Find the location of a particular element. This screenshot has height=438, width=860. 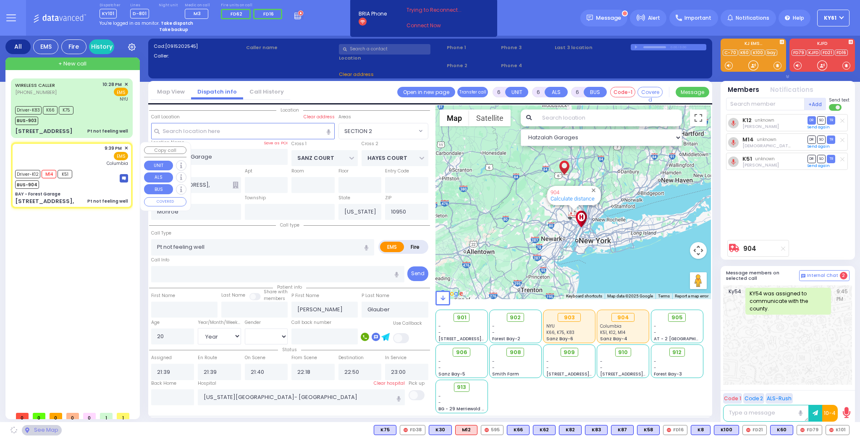

div: 595 is located at coordinates (492, 430).